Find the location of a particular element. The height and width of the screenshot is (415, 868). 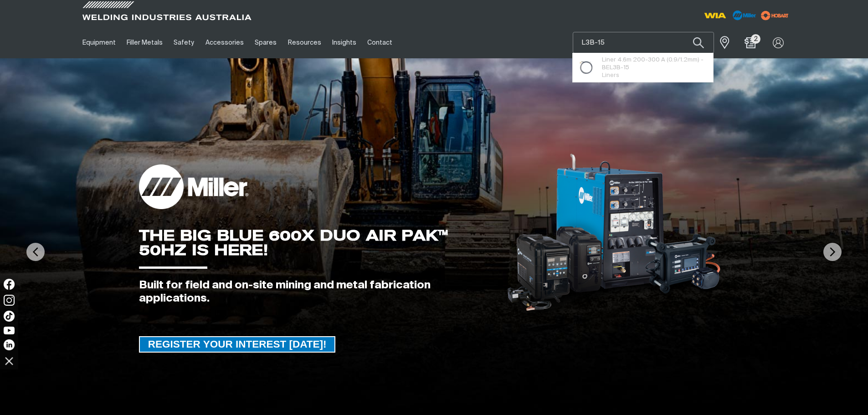

a: Safety is located at coordinates (183, 42).